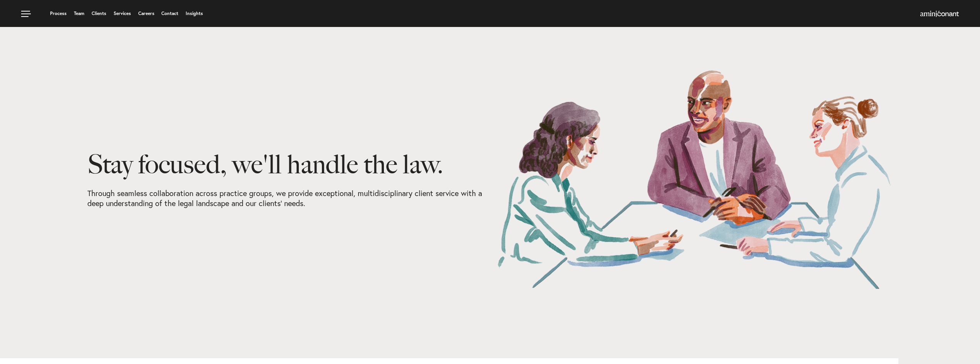  Describe the element at coordinates (939, 14) in the screenshot. I see `a: Home` at that location.